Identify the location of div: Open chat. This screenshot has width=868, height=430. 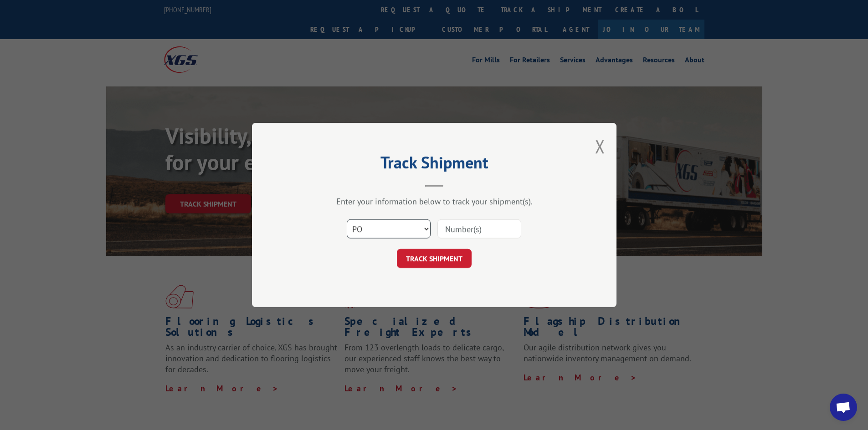
(844, 408).